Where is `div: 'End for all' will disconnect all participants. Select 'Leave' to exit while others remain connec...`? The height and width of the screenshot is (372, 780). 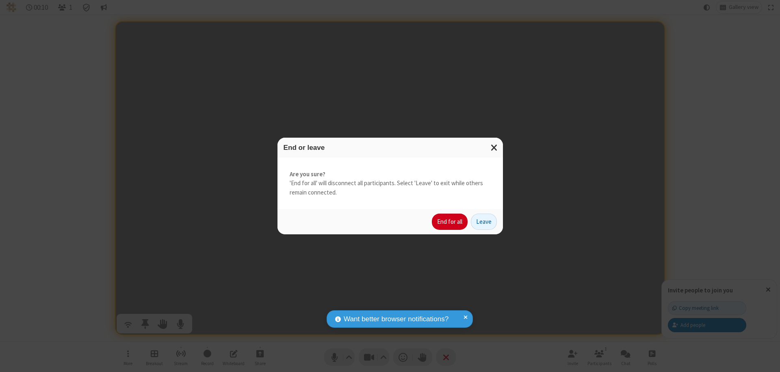 div: 'End for all' will disconnect all participants. Select 'Leave' to exit while others remain connec... is located at coordinates (390, 184).